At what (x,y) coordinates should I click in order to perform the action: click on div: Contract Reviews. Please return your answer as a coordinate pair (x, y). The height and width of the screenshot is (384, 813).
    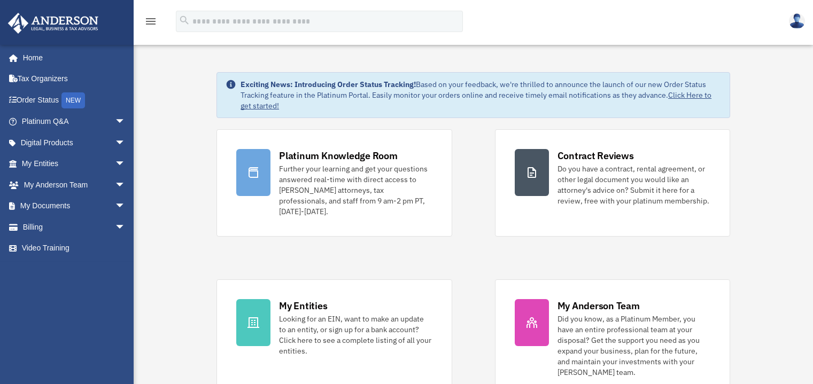
    Looking at the image, I should click on (595, 156).